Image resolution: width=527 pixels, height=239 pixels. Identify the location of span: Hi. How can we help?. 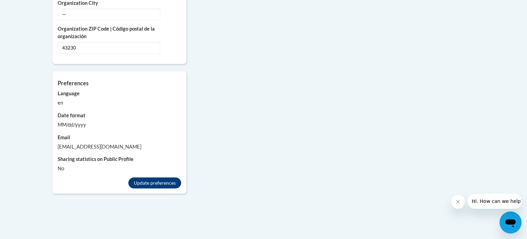
(30, 8).